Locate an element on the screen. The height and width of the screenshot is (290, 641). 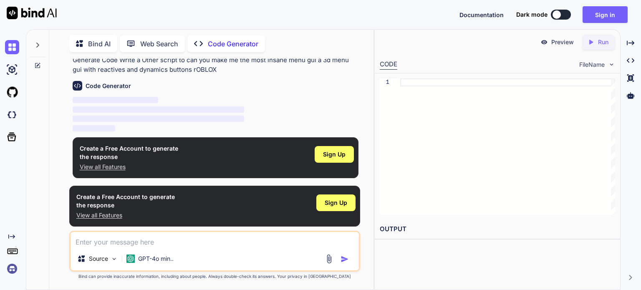
p: Code Generator is located at coordinates (233, 44).